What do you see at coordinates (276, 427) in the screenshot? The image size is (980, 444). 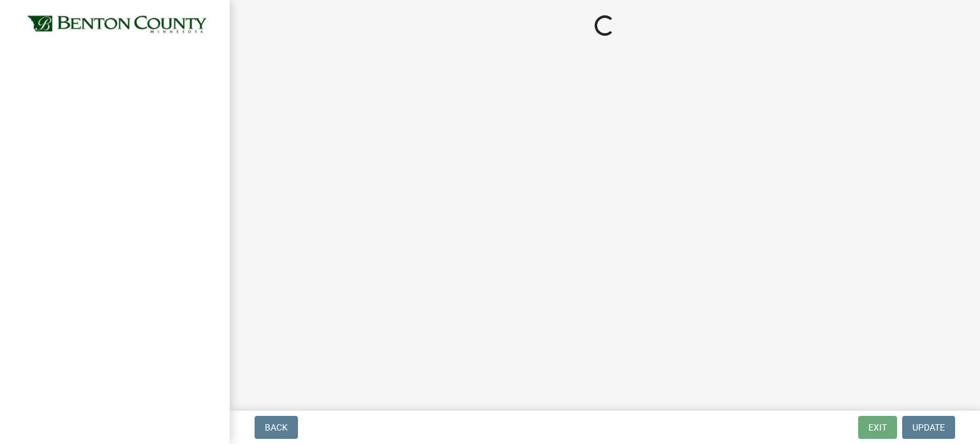 I see `button: Back` at bounding box center [276, 427].